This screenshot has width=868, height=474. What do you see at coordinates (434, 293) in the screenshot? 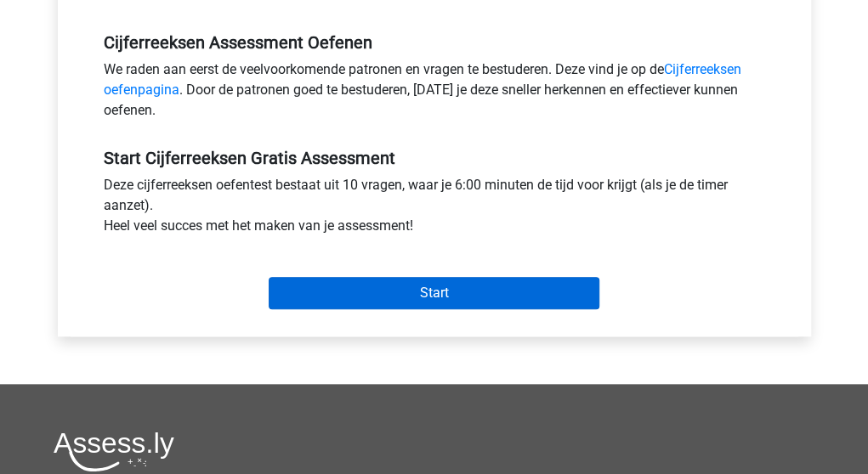
I see `input: Start` at bounding box center [434, 293].